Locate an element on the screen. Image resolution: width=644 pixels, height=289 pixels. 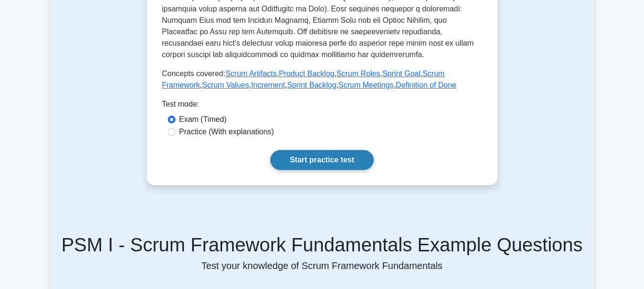
a: Start practice test is located at coordinates (322, 160).